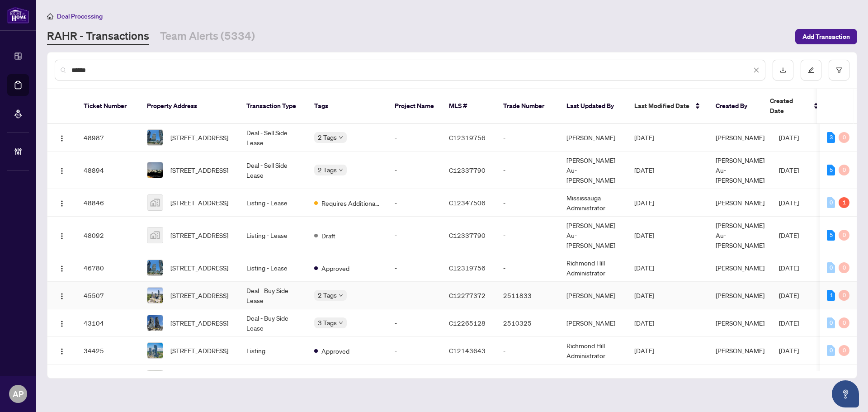 The width and height of the screenshot is (868, 412). I want to click on span: close, so click(756, 70).